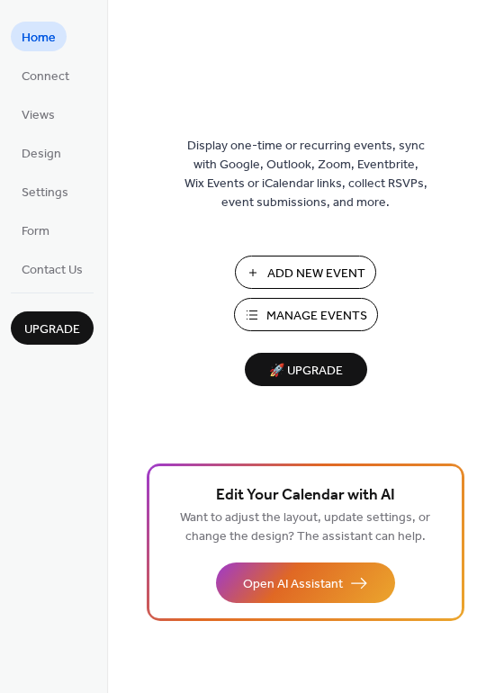  Describe the element at coordinates (306, 314) in the screenshot. I see `button: Manage Events` at that location.